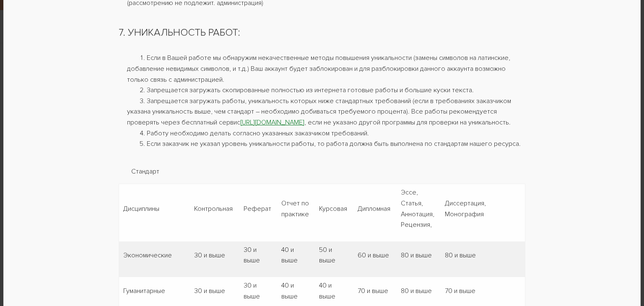  I want to click on li: Если в Вашей работе мы обнаружим некачественные методы повышения уникальности (замены символов на..., so click(326, 69).